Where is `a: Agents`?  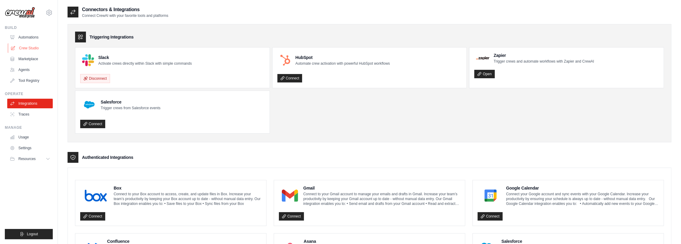 a: Agents is located at coordinates (30, 70).